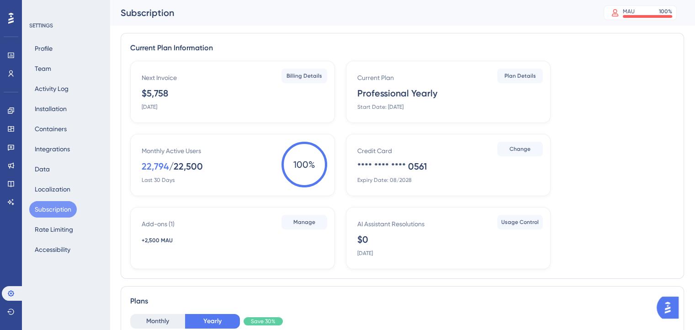 The width and height of the screenshot is (695, 330). Describe the element at coordinates (304, 222) in the screenshot. I see `button: Manage` at that location.